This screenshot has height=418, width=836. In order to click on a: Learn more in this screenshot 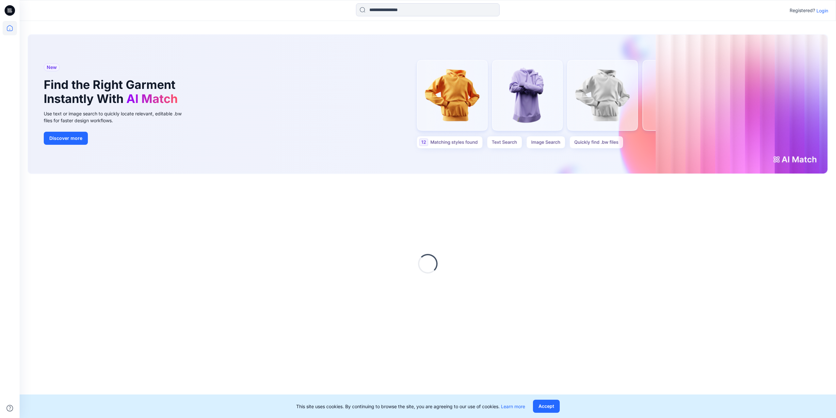, I will do `click(513, 406)`.